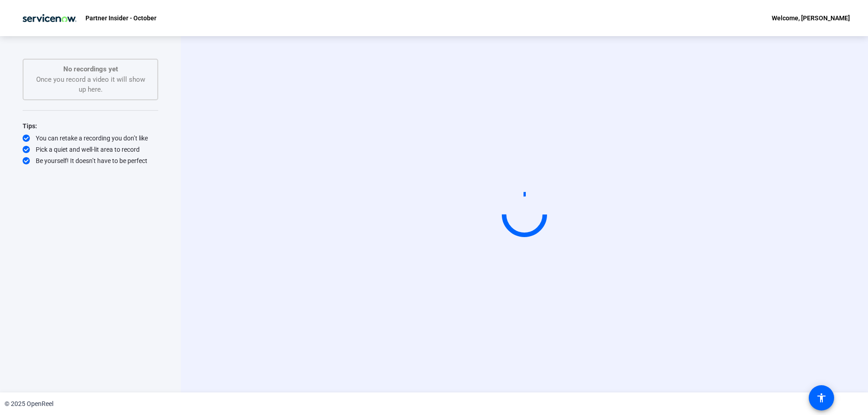  Describe the element at coordinates (49, 18) in the screenshot. I see `img: OpenReel logo` at that location.